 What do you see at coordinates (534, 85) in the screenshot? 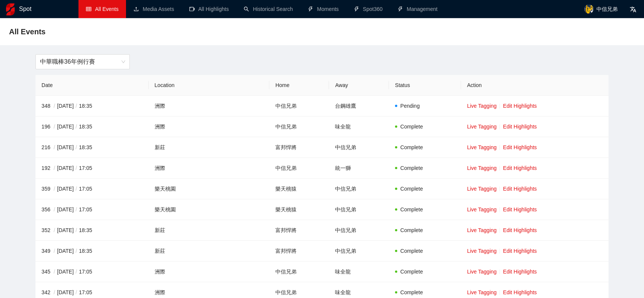
I see `th: Action` at bounding box center [534, 85].